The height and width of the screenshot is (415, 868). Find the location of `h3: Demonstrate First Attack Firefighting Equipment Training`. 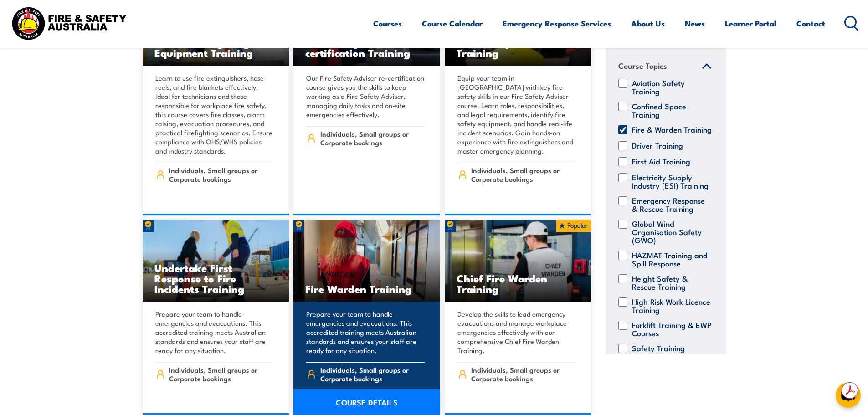

h3: Demonstrate First Attack Firefighting Equipment Training is located at coordinates (216, 42).